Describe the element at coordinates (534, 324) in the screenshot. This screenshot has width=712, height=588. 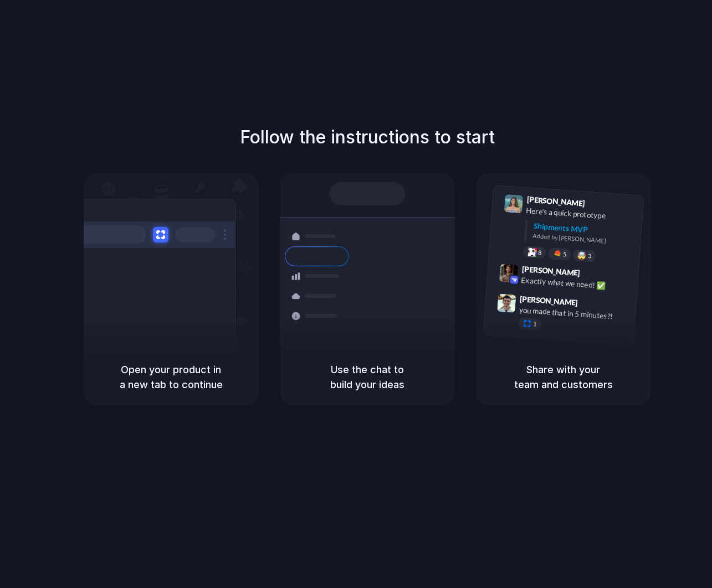
I see `span: 1` at that location.